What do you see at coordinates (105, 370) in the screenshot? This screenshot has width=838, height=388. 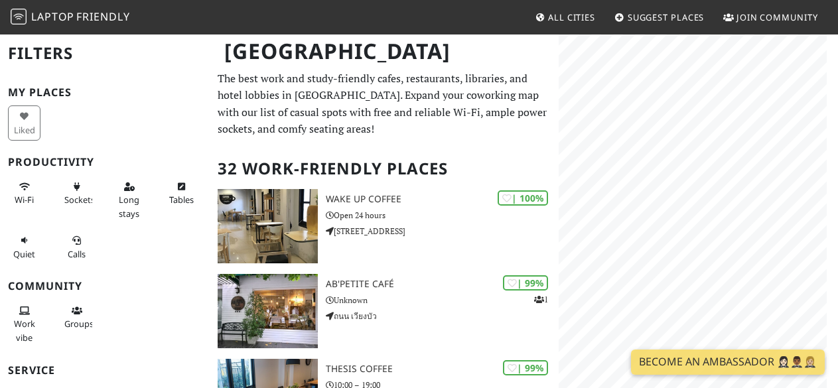 I see `h3: Service` at bounding box center [105, 370].